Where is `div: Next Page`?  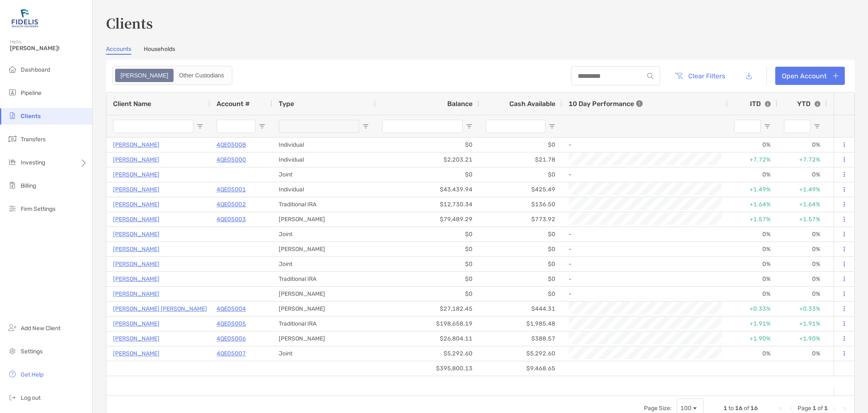 div: Next Page is located at coordinates (835, 408).